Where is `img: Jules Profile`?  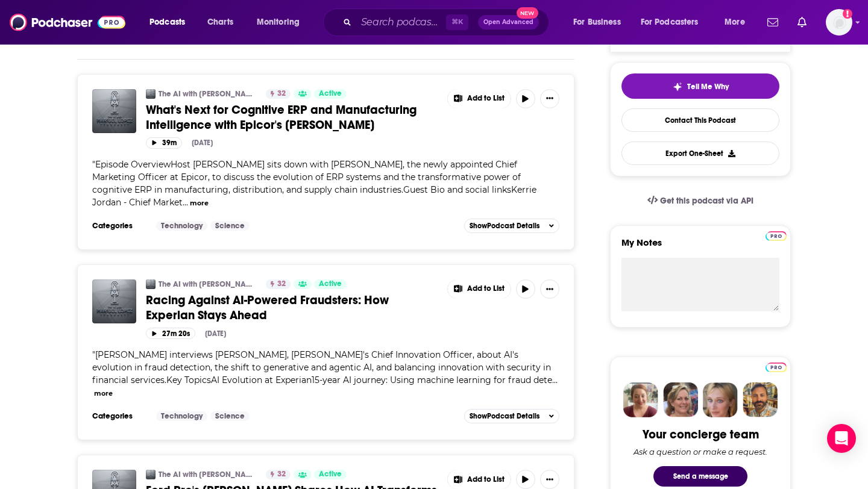
img: Jules Profile is located at coordinates (720, 400).